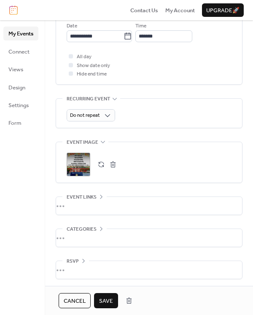 The image size is (253, 315). What do you see at coordinates (19, 105) in the screenshot?
I see `span: Settings` at bounding box center [19, 105].